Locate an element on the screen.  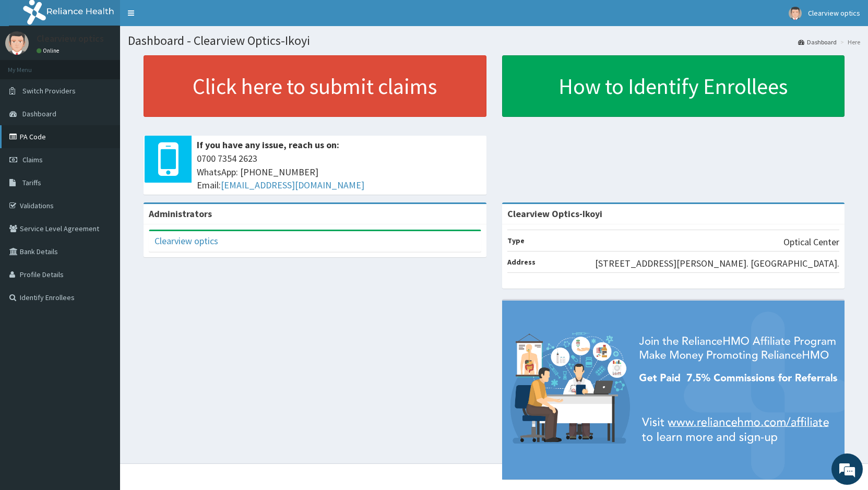
b: Type is located at coordinates (516, 241).